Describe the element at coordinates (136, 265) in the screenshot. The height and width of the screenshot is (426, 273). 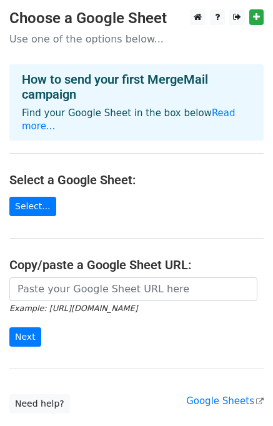
I see `h4: Copy/paste a Google Sheet URL:` at that location.